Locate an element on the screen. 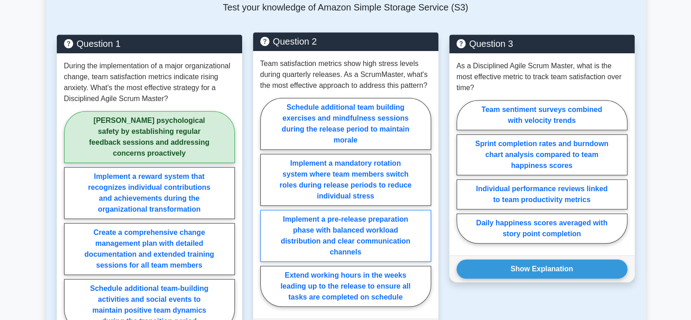 This screenshot has height=320, width=691. button: Show Explanation is located at coordinates (542, 269).